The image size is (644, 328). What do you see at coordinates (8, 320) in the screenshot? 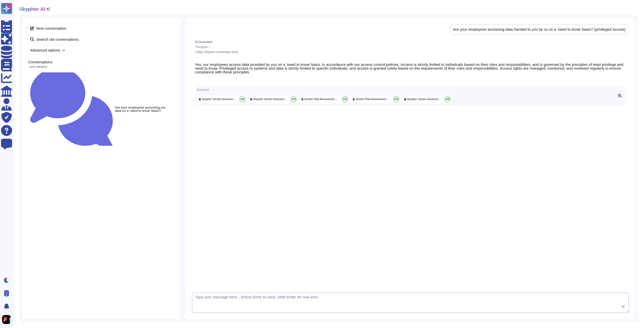
I see `button: user` at bounding box center [8, 320].